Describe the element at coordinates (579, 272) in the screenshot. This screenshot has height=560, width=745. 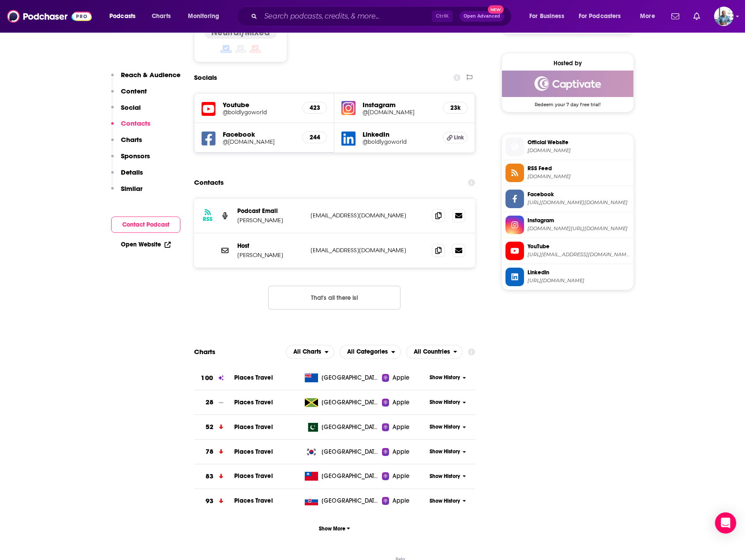
I see `span: Linkedin` at that location.